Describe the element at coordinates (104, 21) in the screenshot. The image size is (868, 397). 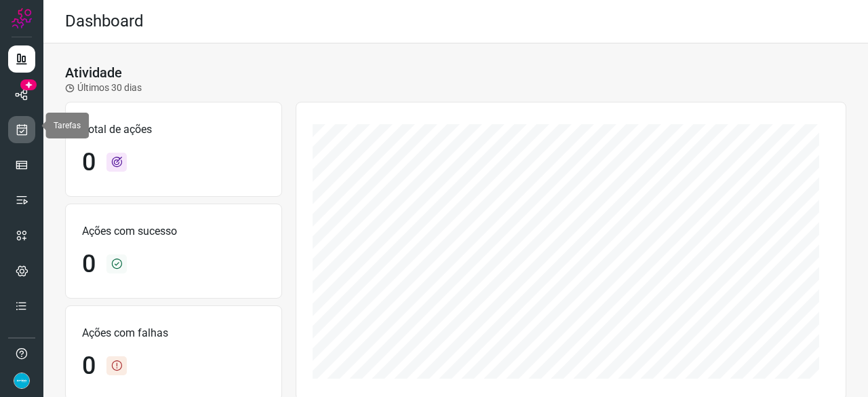
I see `h2: Dashboard` at that location.